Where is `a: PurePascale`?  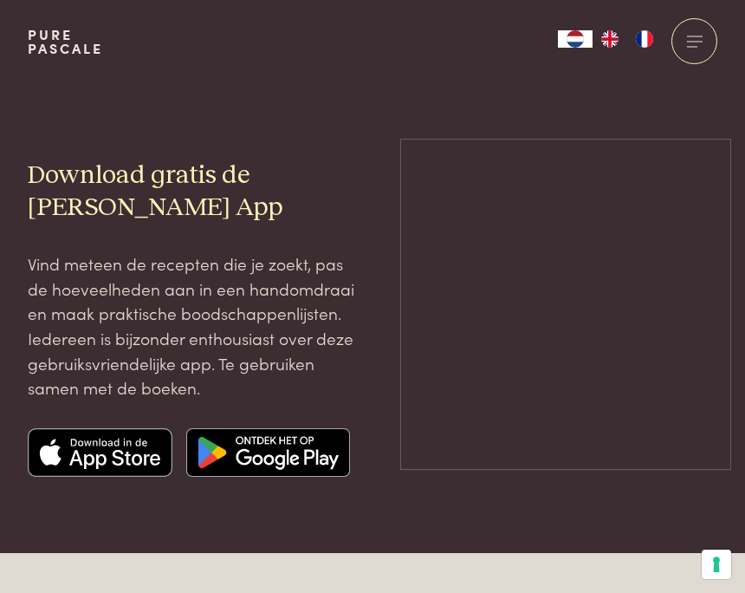
a: PurePascale is located at coordinates (65, 42).